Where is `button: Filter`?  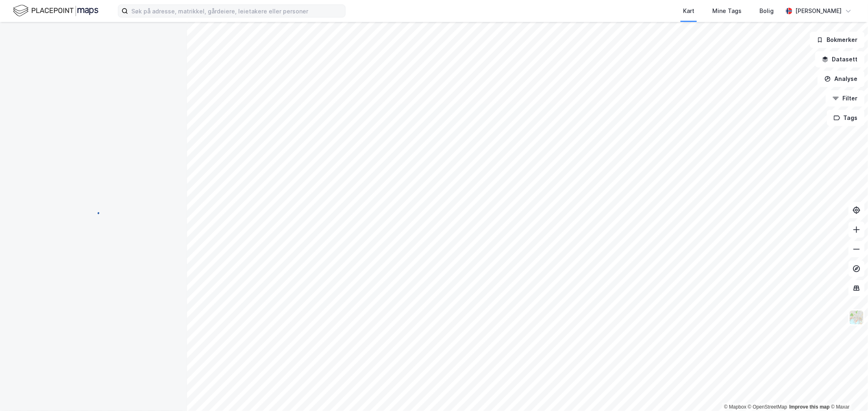 button: Filter is located at coordinates (845, 99).